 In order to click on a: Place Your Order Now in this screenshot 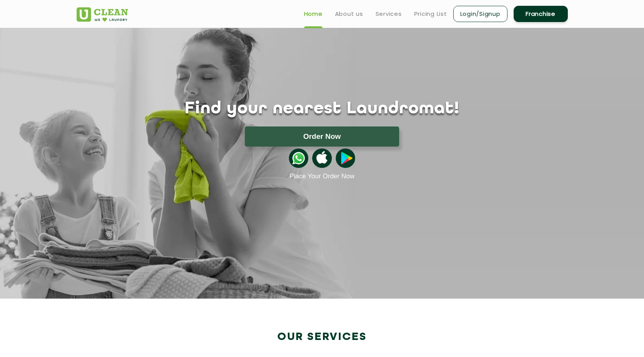, I will do `click(322, 176)`.